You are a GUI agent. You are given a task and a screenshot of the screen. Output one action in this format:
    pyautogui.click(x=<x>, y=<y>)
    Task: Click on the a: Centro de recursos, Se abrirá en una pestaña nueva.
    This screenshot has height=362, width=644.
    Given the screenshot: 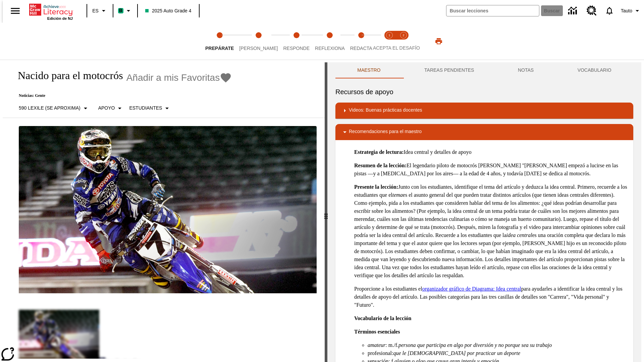 What is the action you would take?
    pyautogui.click(x=592, y=11)
    